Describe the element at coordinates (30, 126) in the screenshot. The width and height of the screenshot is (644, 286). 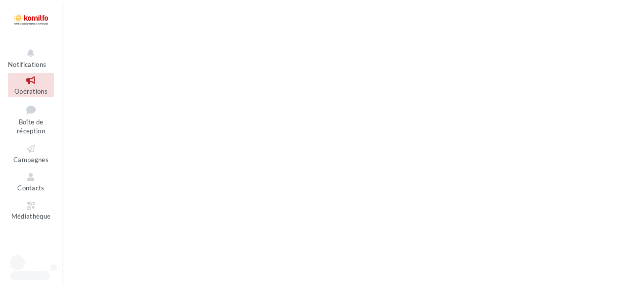
I see `span: Boîte de réception` at that location.